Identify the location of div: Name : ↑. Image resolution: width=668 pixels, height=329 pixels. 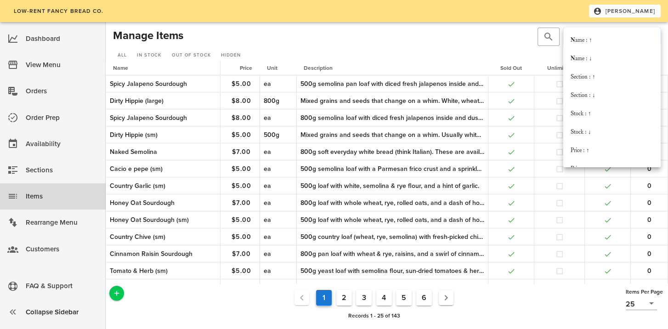
(612, 40).